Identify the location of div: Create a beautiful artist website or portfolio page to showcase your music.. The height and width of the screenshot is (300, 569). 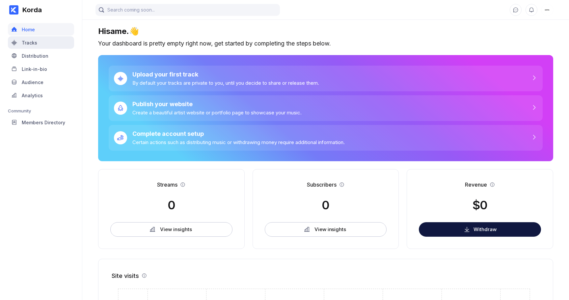
(217, 112).